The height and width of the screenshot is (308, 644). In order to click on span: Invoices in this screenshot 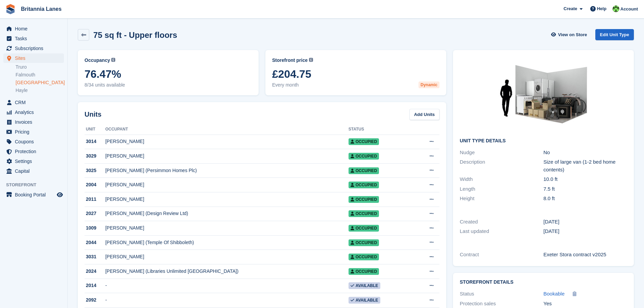, I will do `click(35, 122)`.